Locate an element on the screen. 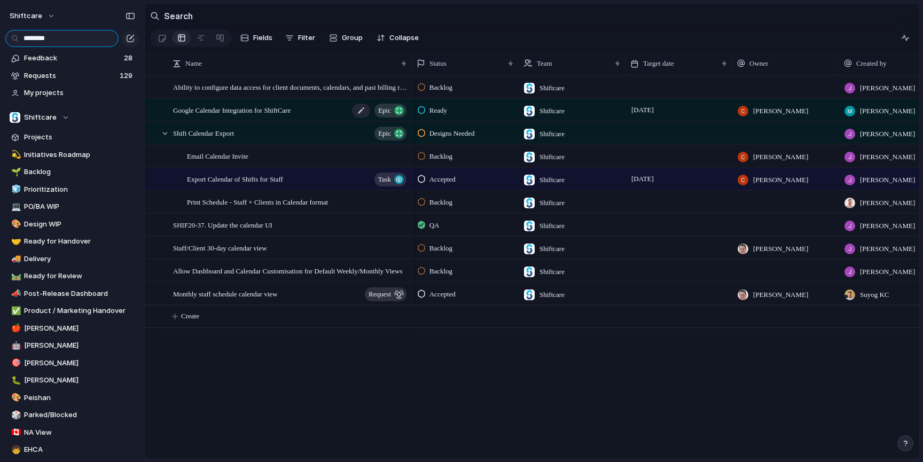 Image resolution: width=923 pixels, height=462 pixels. span: Projects is located at coordinates (80, 137).